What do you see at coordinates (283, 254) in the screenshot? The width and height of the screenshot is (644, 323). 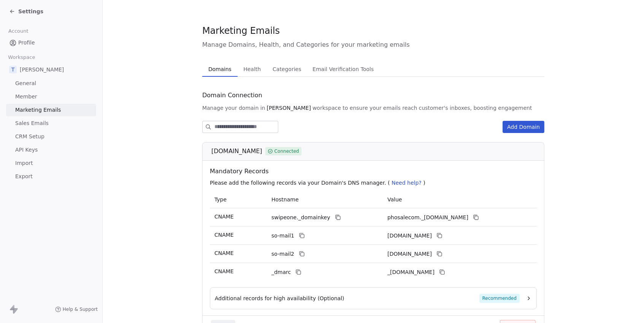 I see `span: so-mail2` at bounding box center [283, 254].